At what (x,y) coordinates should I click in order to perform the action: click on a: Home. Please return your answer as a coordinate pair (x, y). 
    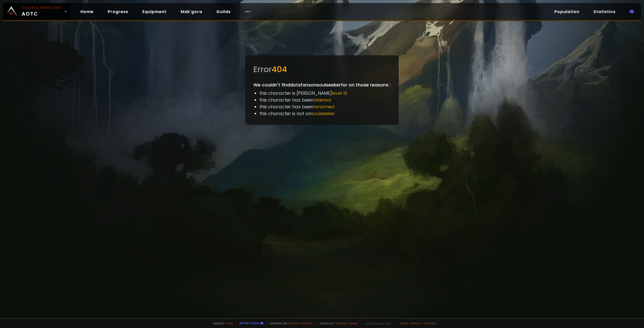
    Looking at the image, I should click on (87, 12).